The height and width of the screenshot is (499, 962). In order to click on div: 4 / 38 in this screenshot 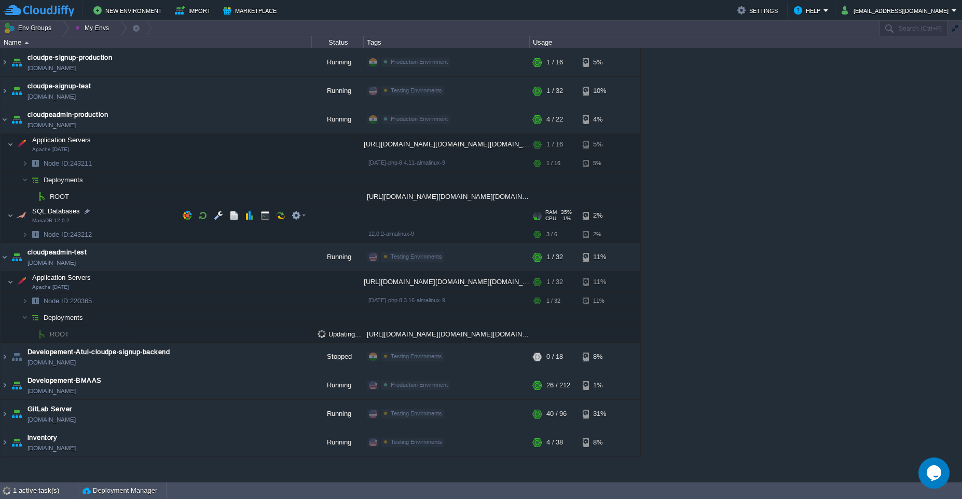, I will do `click(555, 442)`.